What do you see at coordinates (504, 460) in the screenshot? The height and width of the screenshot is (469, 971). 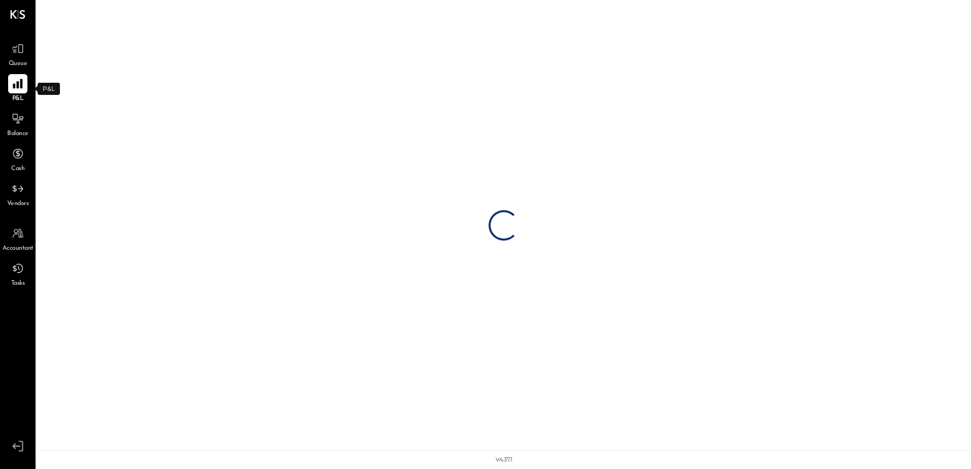 I see `div: v 4.37.1` at bounding box center [504, 460].